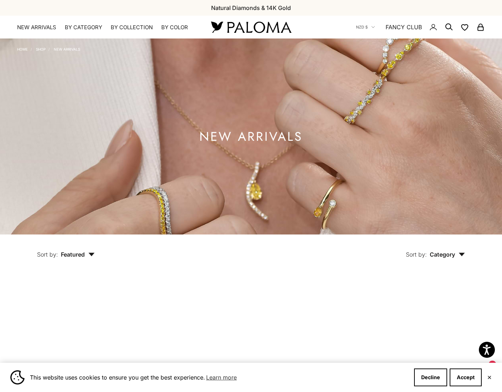 The image size is (502, 392). I want to click on button: Sort by: Category, so click(436, 249).